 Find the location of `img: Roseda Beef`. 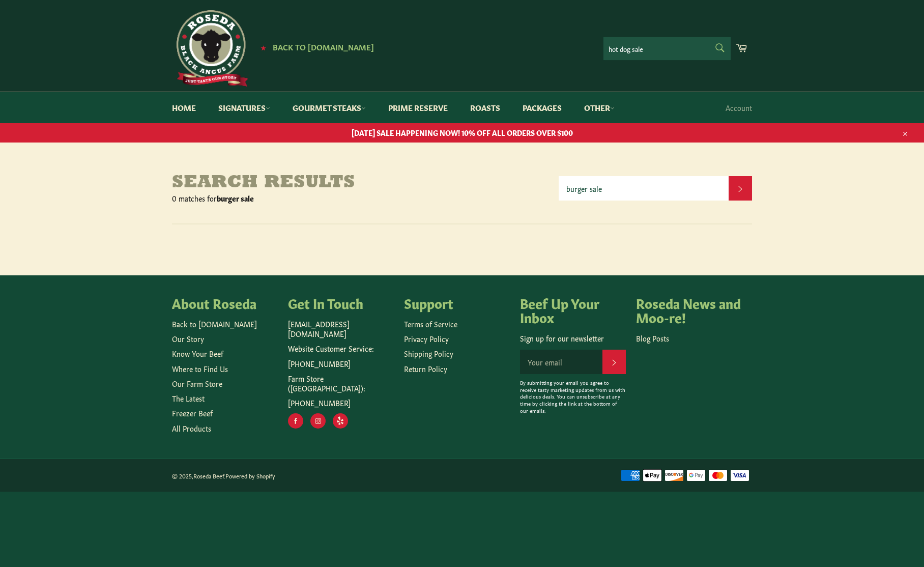

img: Roseda Beef is located at coordinates (210, 48).